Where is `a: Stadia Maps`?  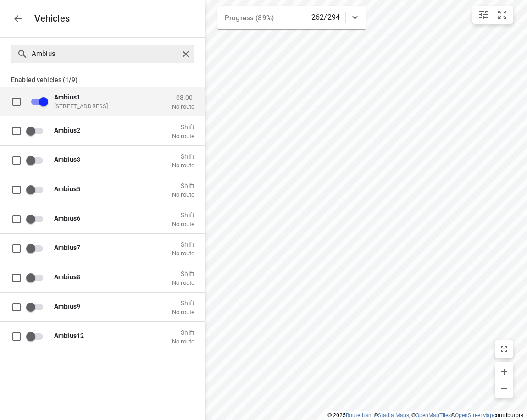
a: Stadia Maps is located at coordinates (394, 416).